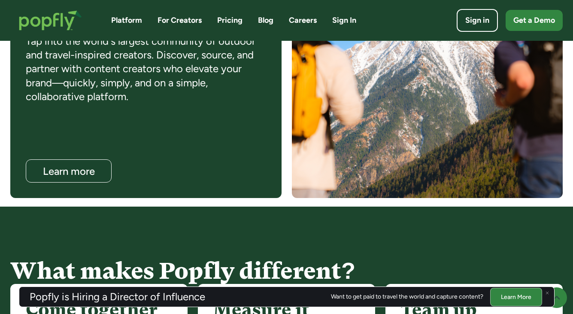  I want to click on div: Sign in, so click(477, 20).